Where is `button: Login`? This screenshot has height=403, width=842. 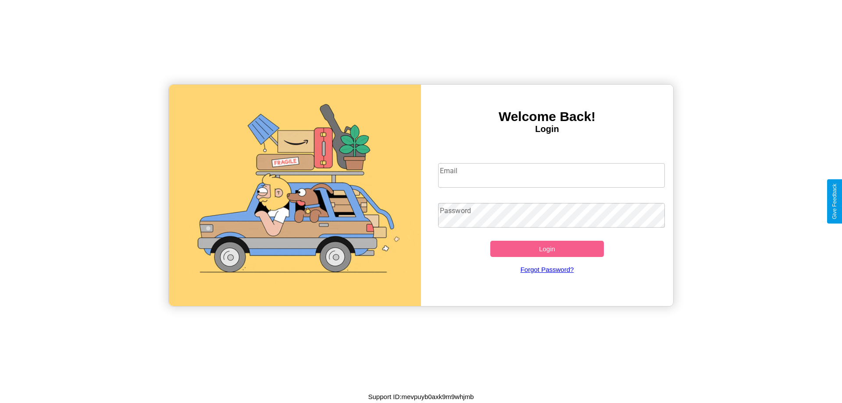 button: Login is located at coordinates (547, 249).